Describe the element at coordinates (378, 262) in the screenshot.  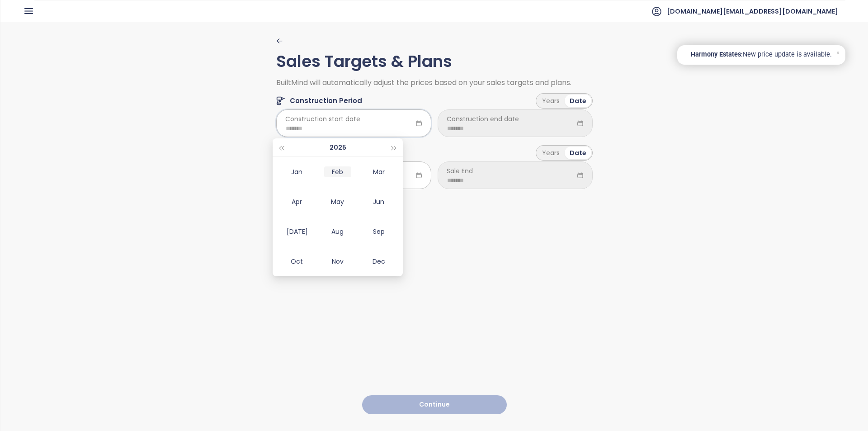
I see `td: 2025-12` at that location.